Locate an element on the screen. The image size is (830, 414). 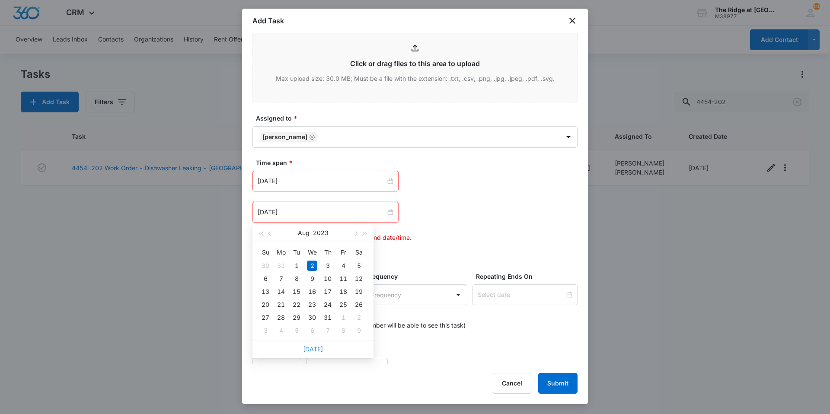
div: 6 is located at coordinates (265, 279).